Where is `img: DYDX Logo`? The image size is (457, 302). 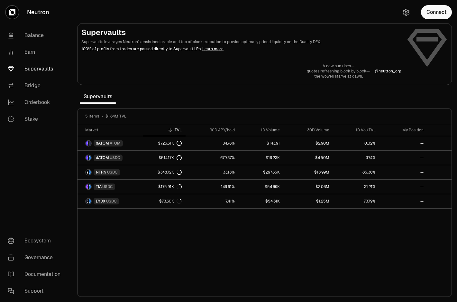
img: DYDX Logo is located at coordinates (87, 201).